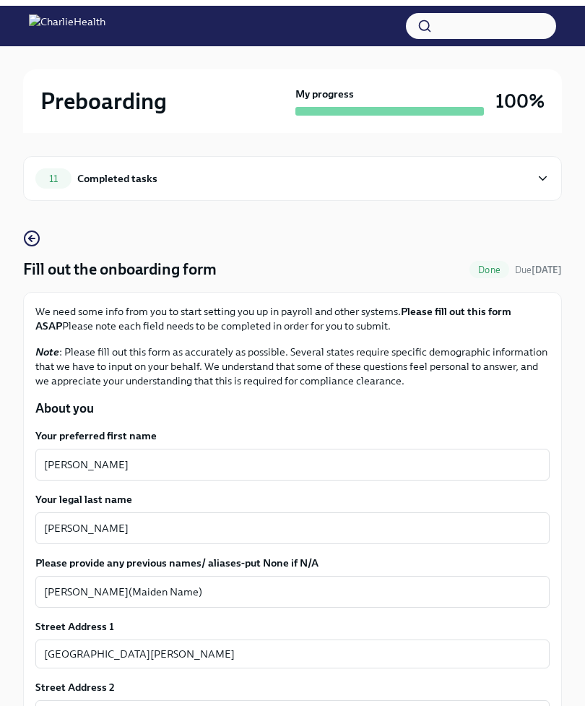 The image size is (585, 706). What do you see at coordinates (324, 88) in the screenshot?
I see `strong: My progress` at bounding box center [324, 88].